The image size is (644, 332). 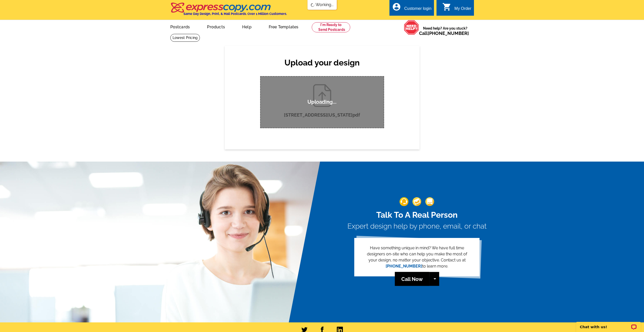 What do you see at coordinates (416, 202) in the screenshot?
I see `img: support-img-2.png` at bounding box center [416, 202].